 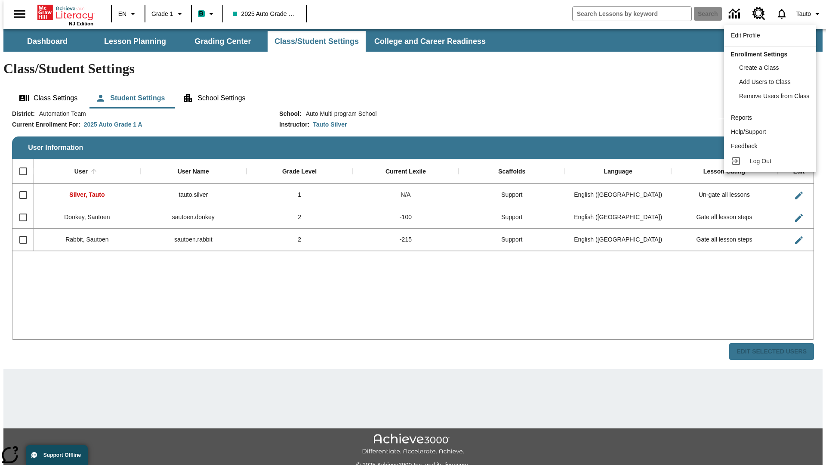 I want to click on span: Enrollment Settings, so click(x=759, y=54).